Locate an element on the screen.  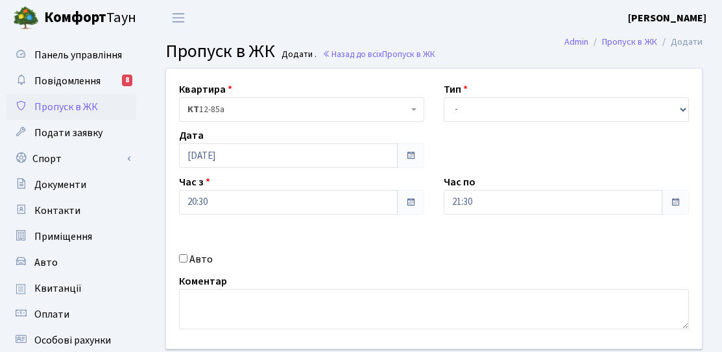
li: Додати is located at coordinates (680, 42).